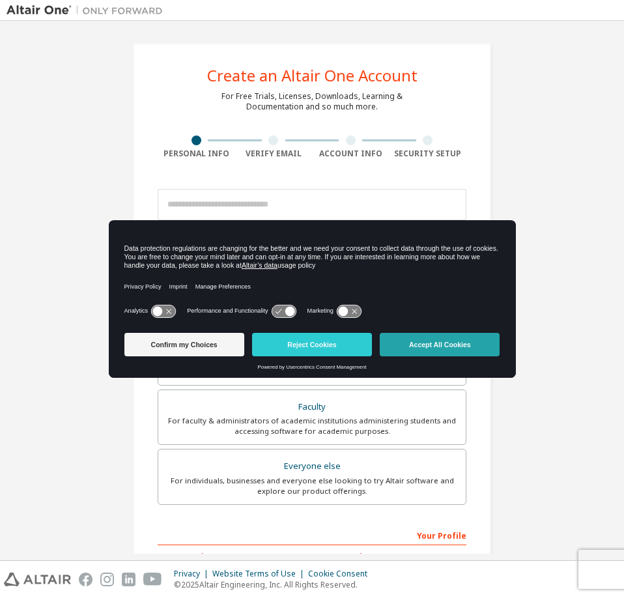 The height and width of the screenshot is (598, 624). Describe the element at coordinates (260, 574) in the screenshot. I see `div: Website Terms of Use` at that location.